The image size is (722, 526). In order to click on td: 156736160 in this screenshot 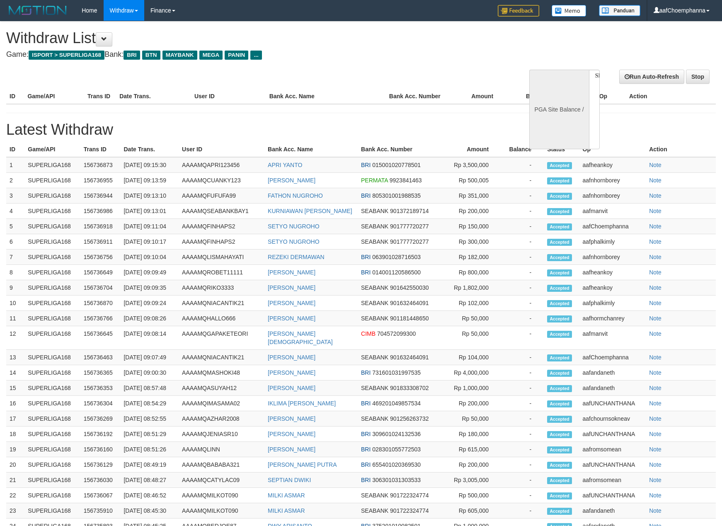, I will do `click(100, 449)`.